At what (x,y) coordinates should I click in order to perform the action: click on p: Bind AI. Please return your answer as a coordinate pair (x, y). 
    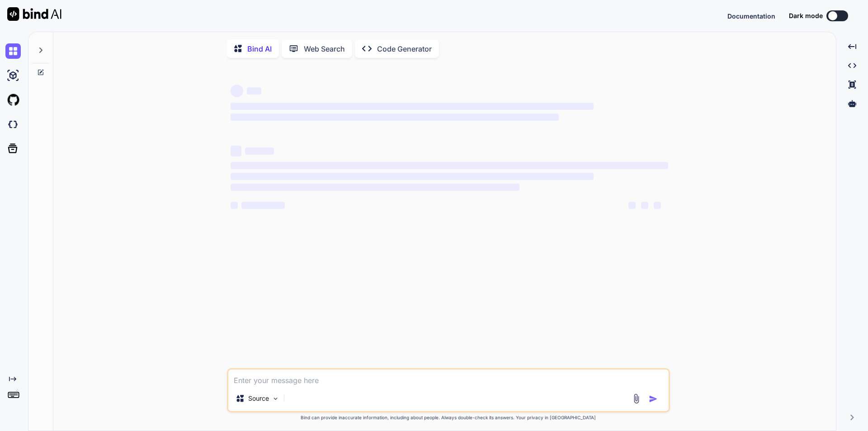
    Looking at the image, I should click on (260, 49).